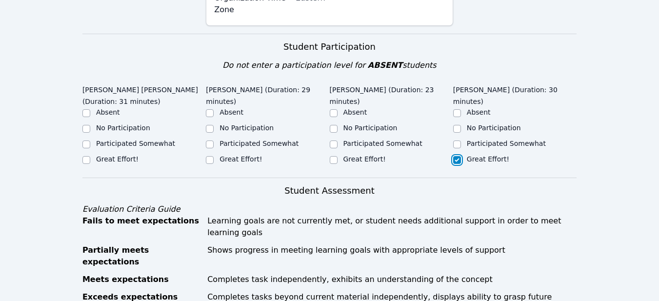 The width and height of the screenshot is (659, 301). I want to click on h3: Student Assessment, so click(329, 191).